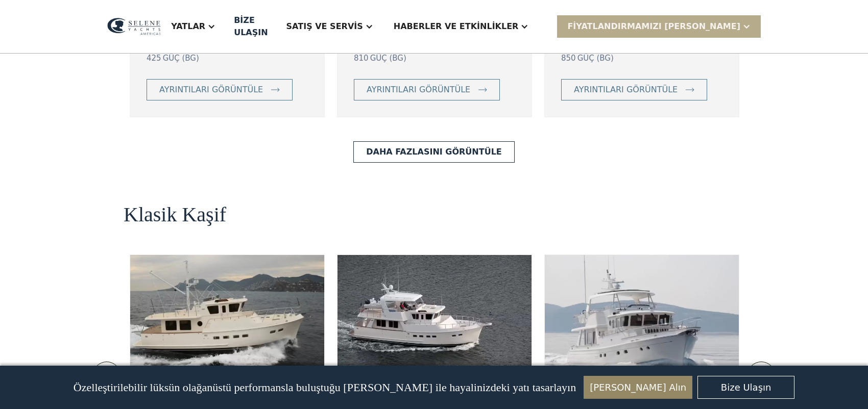 Image resolution: width=868 pixels, height=409 pixels. Describe the element at coordinates (188, 26) in the screenshot. I see `font: Yatlar` at that location.